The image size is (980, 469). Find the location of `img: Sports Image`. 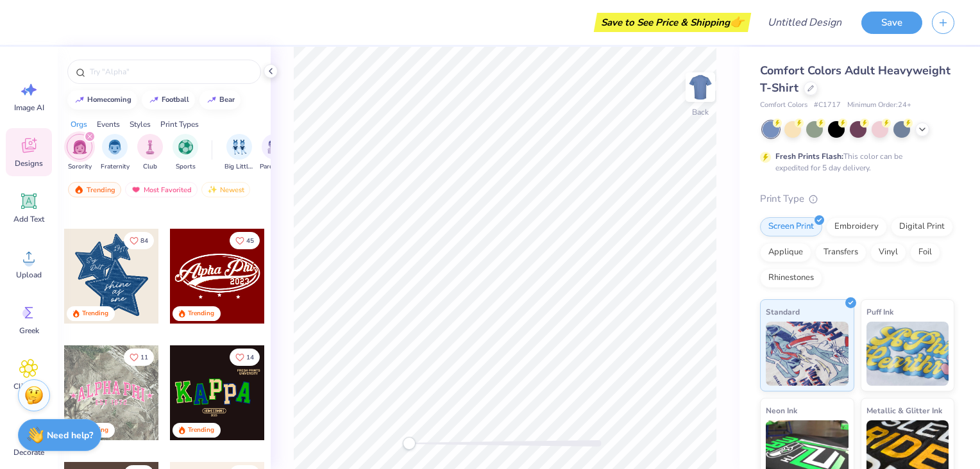

img: Sports Image is located at coordinates (185, 147).